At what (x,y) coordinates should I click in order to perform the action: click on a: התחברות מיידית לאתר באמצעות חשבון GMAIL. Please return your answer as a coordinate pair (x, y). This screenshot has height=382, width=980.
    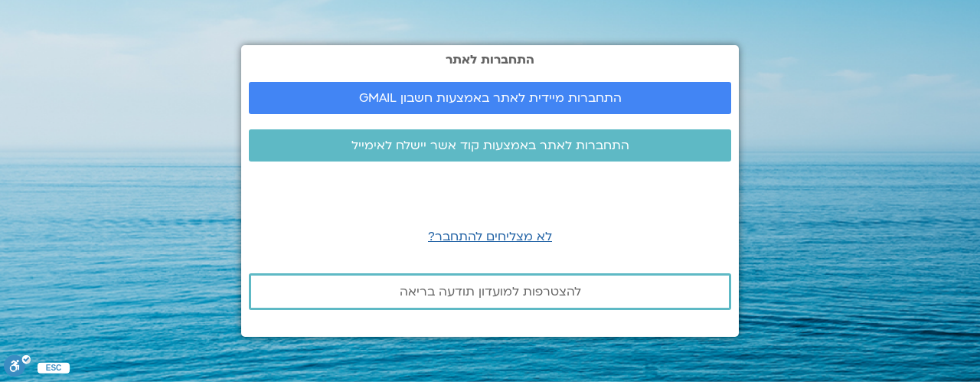
    Looking at the image, I should click on (490, 98).